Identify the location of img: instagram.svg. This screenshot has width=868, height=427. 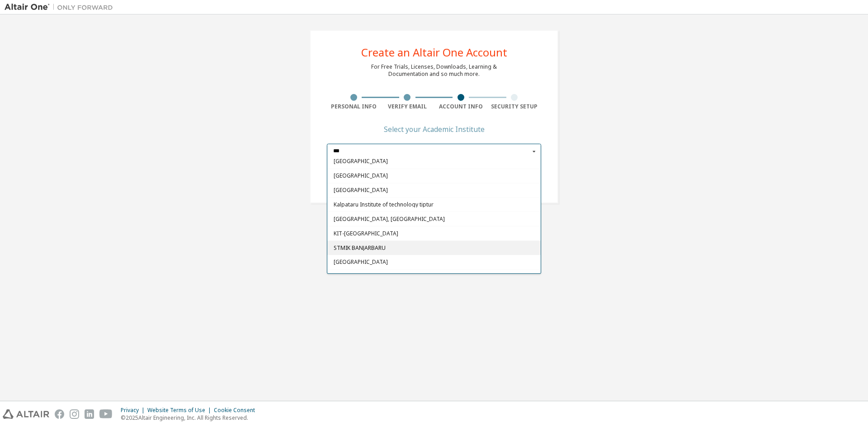
(74, 414).